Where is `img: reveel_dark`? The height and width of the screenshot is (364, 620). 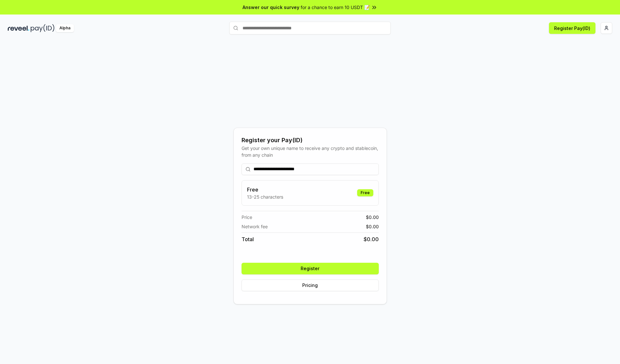 img: reveel_dark is located at coordinates (18, 28).